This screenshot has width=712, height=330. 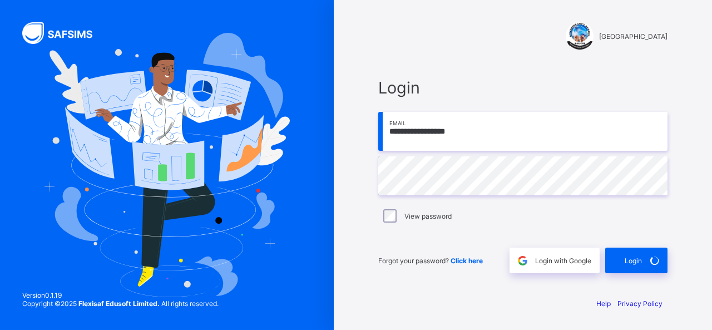 What do you see at coordinates (603, 303) in the screenshot?
I see `a: Help` at bounding box center [603, 303].